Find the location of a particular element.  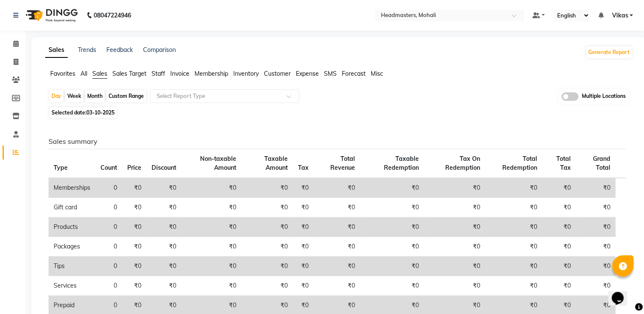

td: Memberships is located at coordinates (72, 188).